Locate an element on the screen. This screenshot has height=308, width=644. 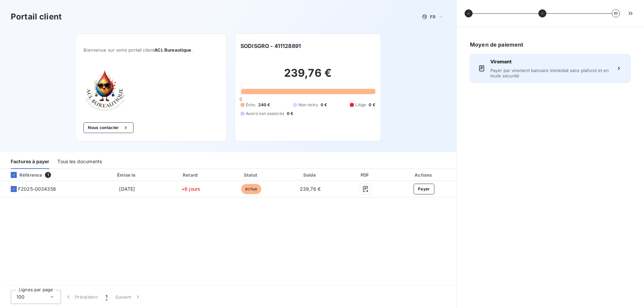
span: 239,76 € is located at coordinates (310, 189).